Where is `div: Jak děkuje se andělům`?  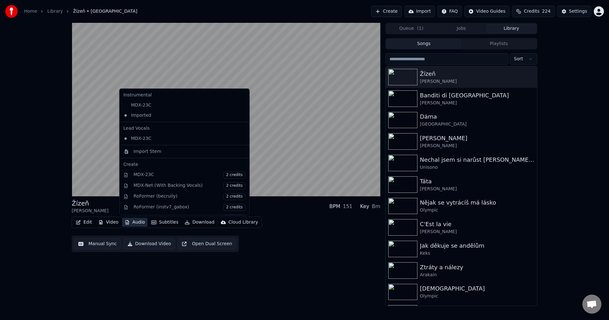 div: Jak děkuje se andělům is located at coordinates (477, 246).